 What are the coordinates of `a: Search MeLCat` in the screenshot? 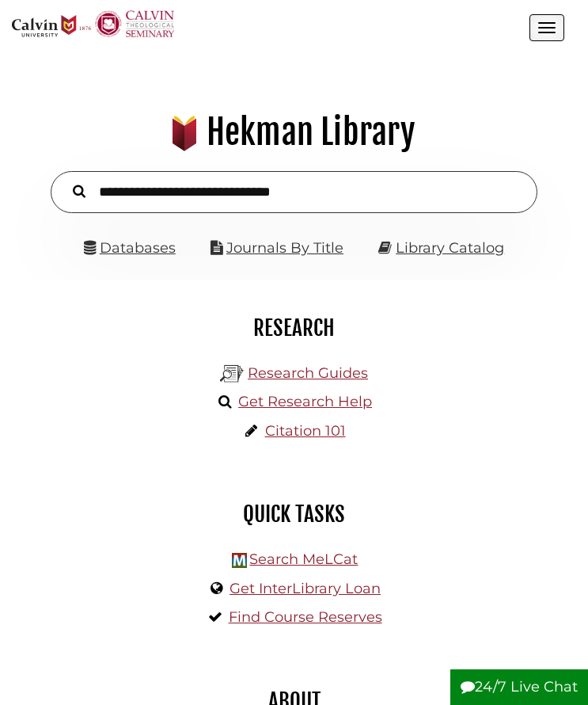 It's located at (303, 559).